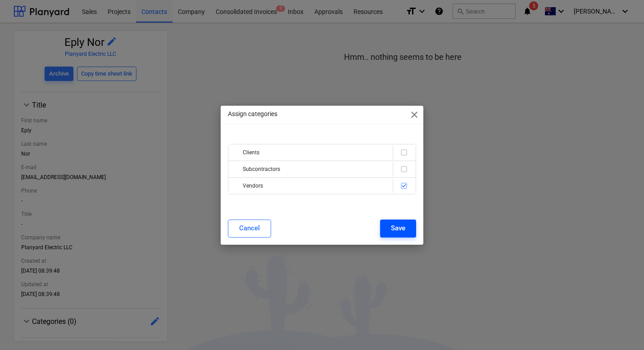 This screenshot has width=644, height=350. Describe the element at coordinates (316, 186) in the screenshot. I see `div: Vendors` at that location.